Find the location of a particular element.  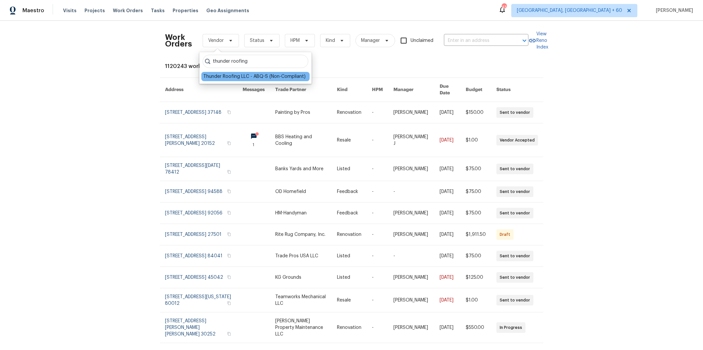

th: Messages is located at coordinates (254, 90).